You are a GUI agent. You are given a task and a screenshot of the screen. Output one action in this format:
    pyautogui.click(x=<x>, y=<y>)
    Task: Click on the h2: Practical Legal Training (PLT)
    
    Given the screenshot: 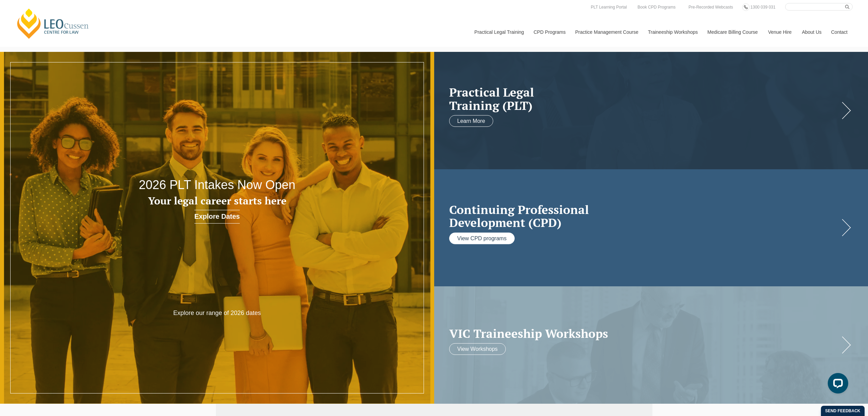 What is the action you would take?
    pyautogui.click(x=644, y=98)
    